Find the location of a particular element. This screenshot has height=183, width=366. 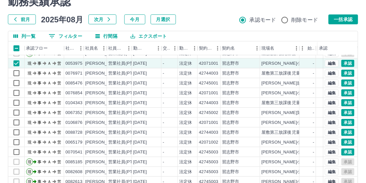

div: 0070541 is located at coordinates (74, 152).